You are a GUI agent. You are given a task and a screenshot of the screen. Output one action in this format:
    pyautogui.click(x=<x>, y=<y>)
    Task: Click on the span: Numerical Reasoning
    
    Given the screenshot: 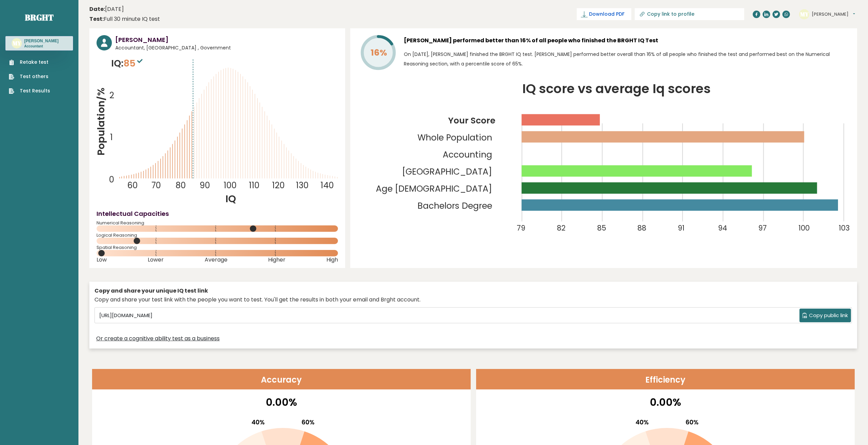 What is the action you would take?
    pyautogui.click(x=217, y=223)
    